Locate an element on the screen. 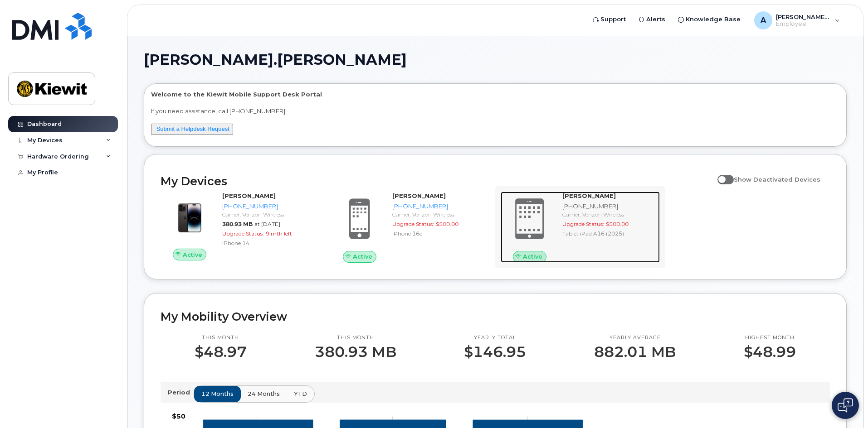 This screenshot has width=868, height=428. tspan: $50 is located at coordinates (178, 417).